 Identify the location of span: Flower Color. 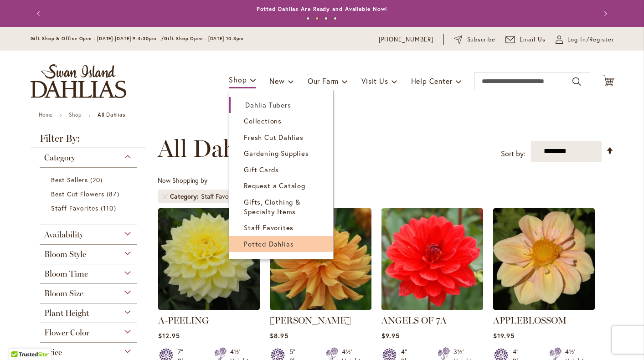
(66, 333).